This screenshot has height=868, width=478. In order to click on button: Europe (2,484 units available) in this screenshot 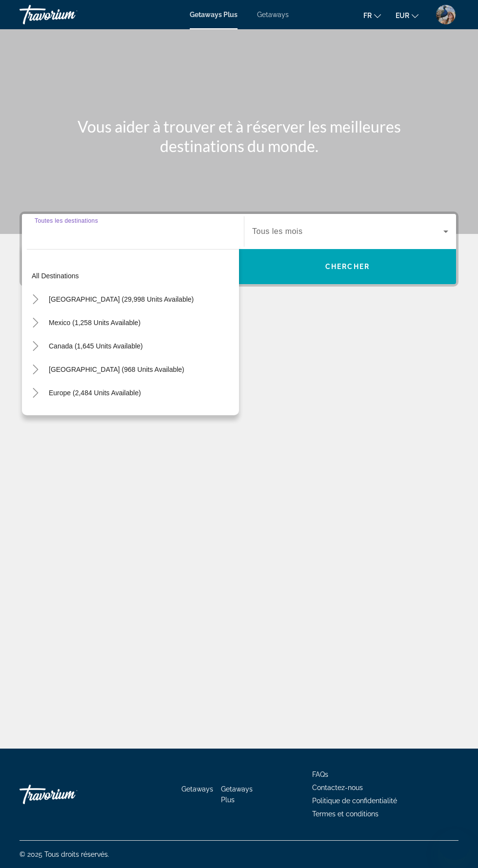, I will do `click(94, 393)`.